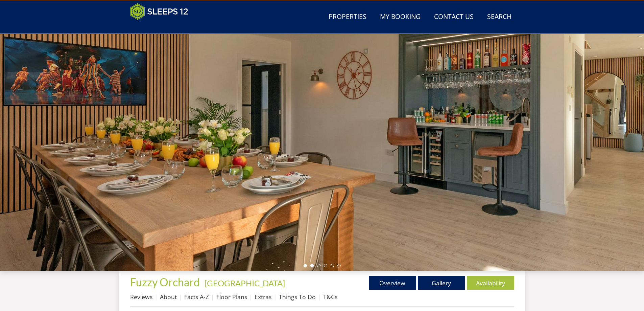 Image resolution: width=644 pixels, height=311 pixels. What do you see at coordinates (347, 17) in the screenshot?
I see `a: Properties` at bounding box center [347, 17].